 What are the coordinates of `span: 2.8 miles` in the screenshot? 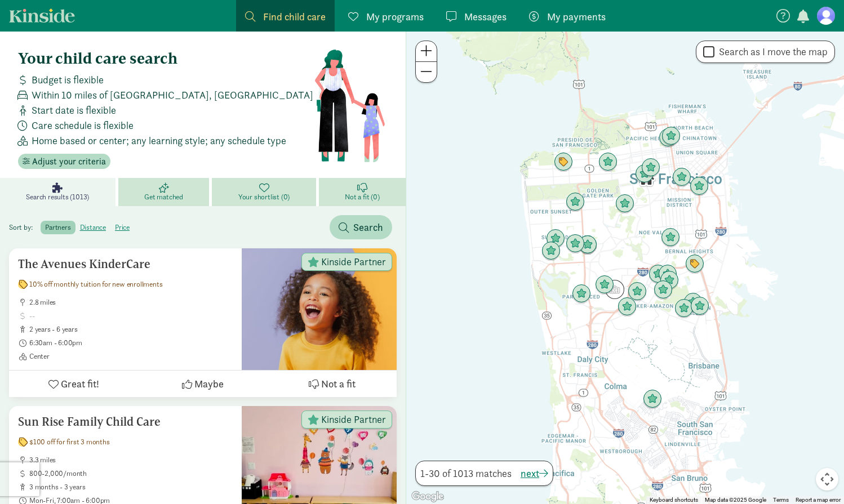 It's located at (131, 303).